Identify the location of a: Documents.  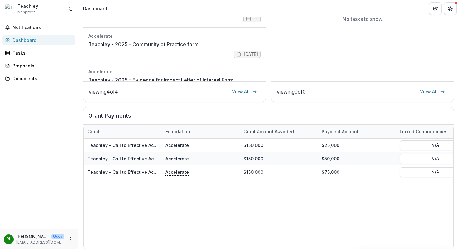
(39, 78).